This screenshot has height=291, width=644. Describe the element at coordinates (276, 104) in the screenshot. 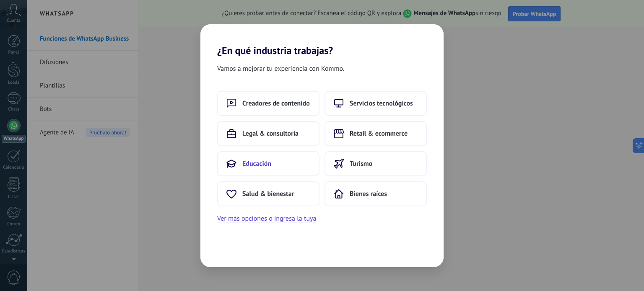

I see `span: Creadores de contenido` at that location.